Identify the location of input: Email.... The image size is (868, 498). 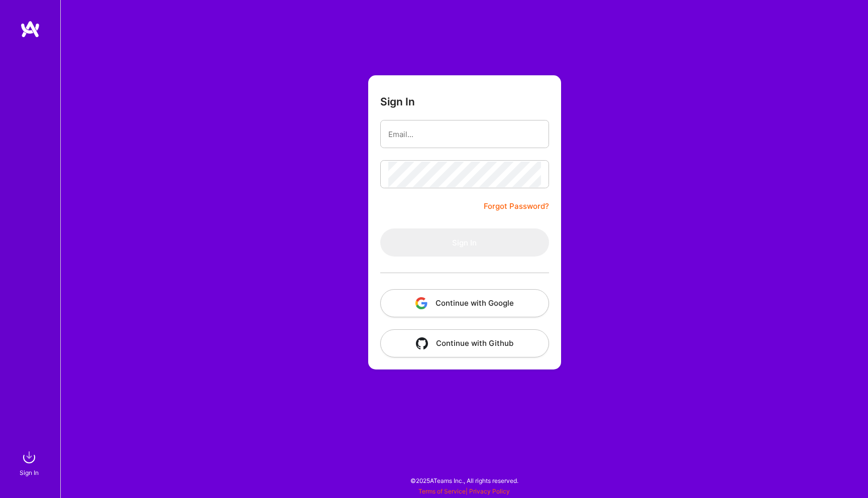
(464, 134).